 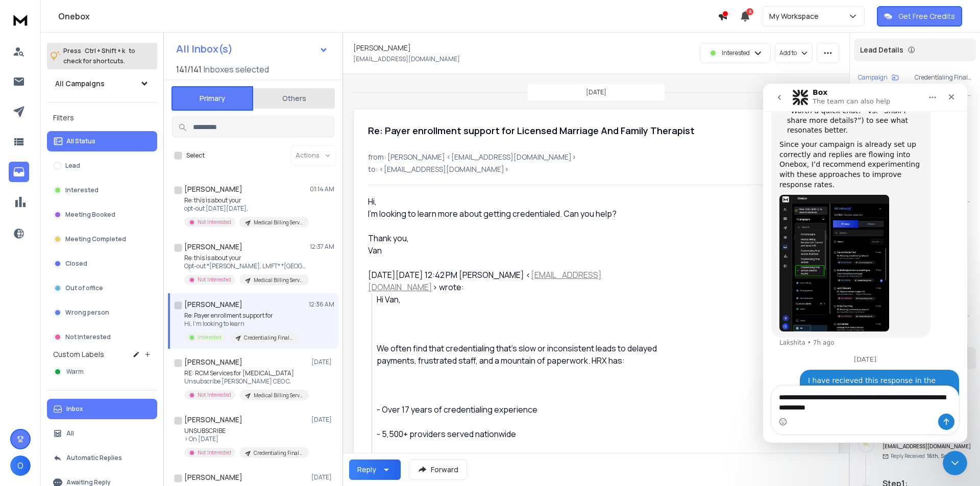 I want to click on button: Meeting Completed, so click(x=102, y=240).